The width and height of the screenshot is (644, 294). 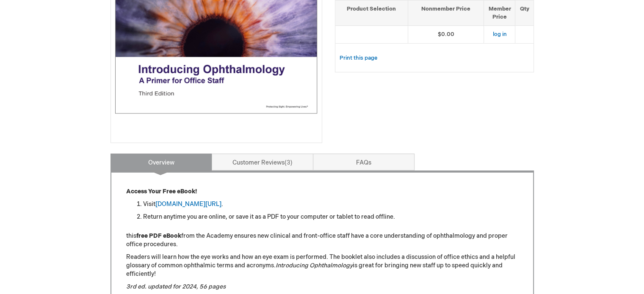 What do you see at coordinates (446, 35) in the screenshot?
I see `td: $0.00` at bounding box center [446, 35].